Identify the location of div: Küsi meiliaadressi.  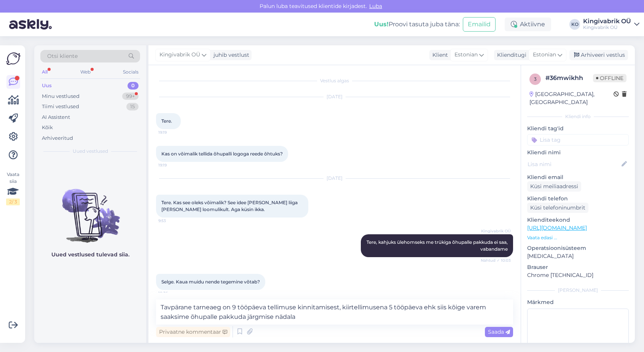
(554, 186).